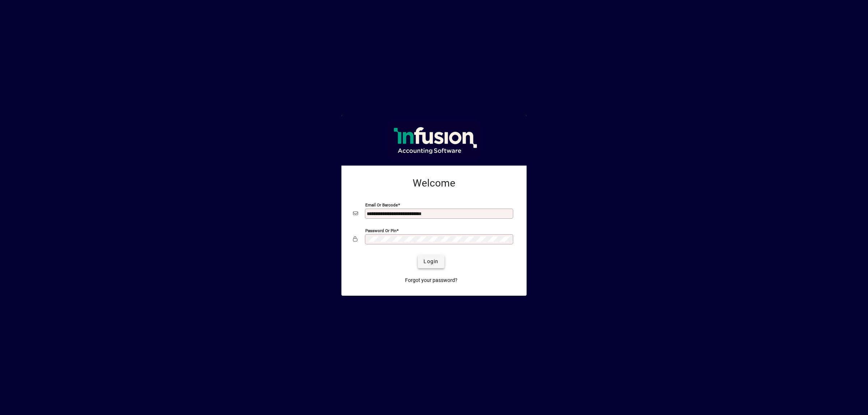 This screenshot has height=415, width=868. What do you see at coordinates (434, 183) in the screenshot?
I see `h2: Welcome` at bounding box center [434, 183].